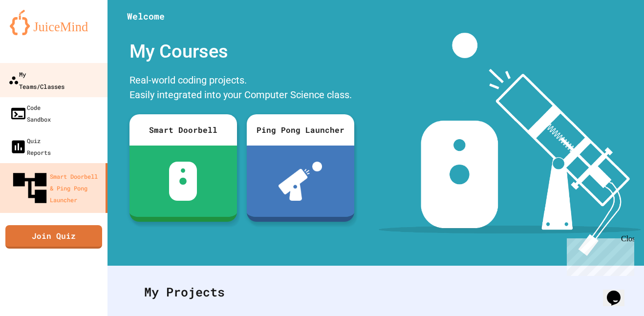 The width and height of the screenshot is (644, 316). What do you see at coordinates (54, 23) in the screenshot?
I see `img: logo-orange.svg` at bounding box center [54, 23].